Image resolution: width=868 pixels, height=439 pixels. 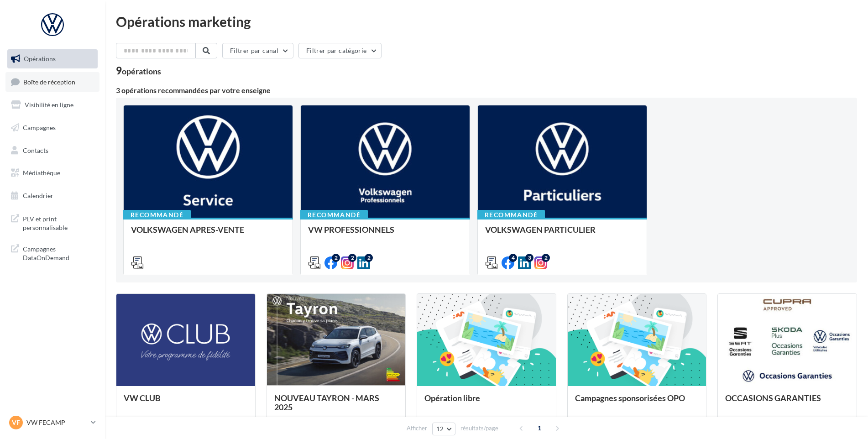 I want to click on a: Contacts, so click(x=53, y=151).